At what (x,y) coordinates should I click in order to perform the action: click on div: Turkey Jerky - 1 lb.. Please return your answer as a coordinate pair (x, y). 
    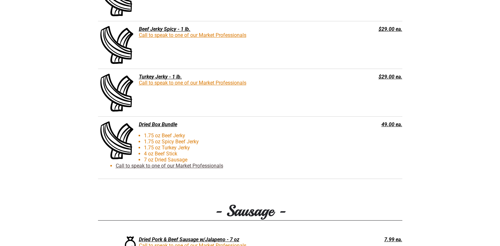
    Looking at the image, I should click on (218, 76).